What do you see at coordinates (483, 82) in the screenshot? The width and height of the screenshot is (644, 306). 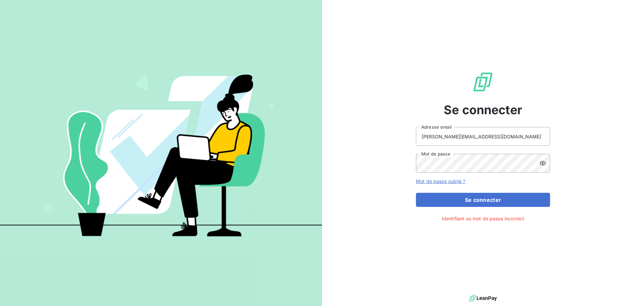 I see `img: Logo LeanPay` at bounding box center [483, 82].